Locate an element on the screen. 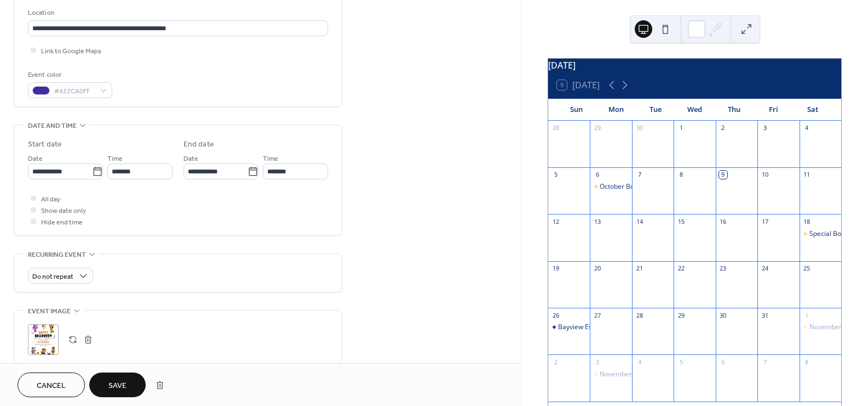 The image size is (868, 406). span: Save is located at coordinates (117, 385).